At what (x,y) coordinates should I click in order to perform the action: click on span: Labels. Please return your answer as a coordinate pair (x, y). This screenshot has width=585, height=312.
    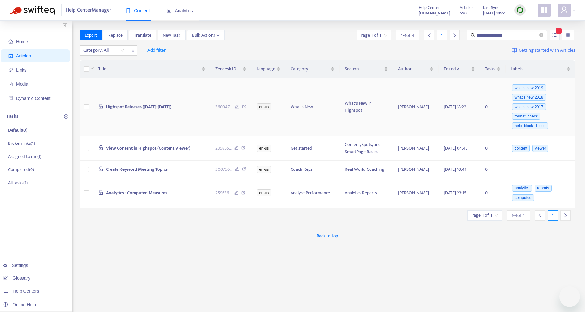
    Looking at the image, I should click on (538, 69).